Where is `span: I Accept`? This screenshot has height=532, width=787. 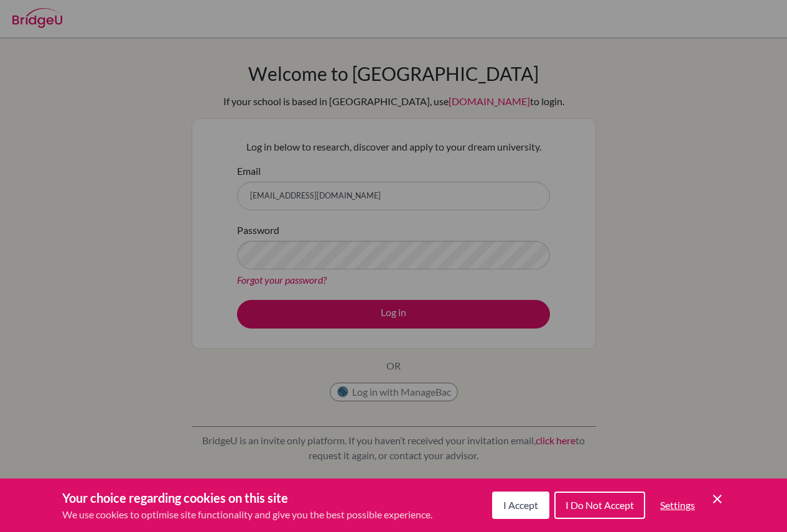 span: I Accept is located at coordinates (521, 505).